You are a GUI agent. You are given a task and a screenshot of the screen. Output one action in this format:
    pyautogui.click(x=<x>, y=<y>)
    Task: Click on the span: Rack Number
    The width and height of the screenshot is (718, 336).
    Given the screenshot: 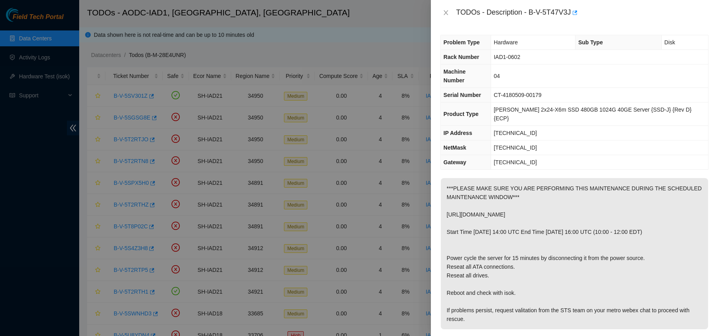 What is the action you would take?
    pyautogui.click(x=461, y=57)
    